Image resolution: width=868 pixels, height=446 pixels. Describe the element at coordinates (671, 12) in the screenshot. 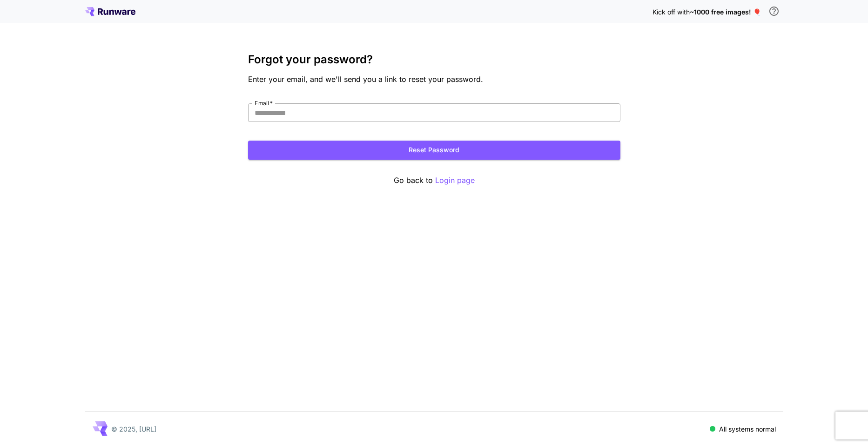

I see `span: Kick off with` at that location.